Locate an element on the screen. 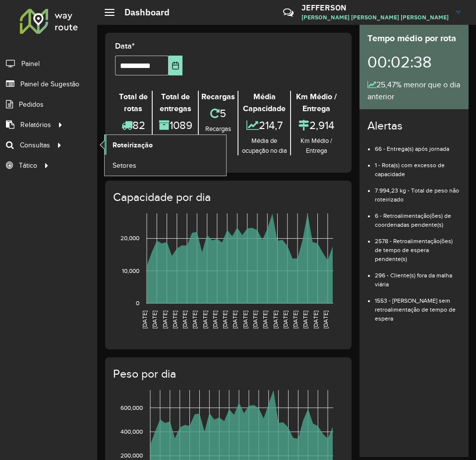  div: Média Capacidade is located at coordinates (264, 103).